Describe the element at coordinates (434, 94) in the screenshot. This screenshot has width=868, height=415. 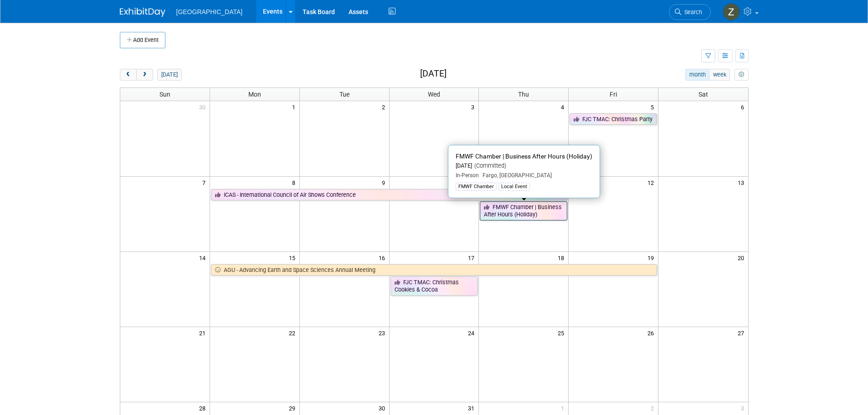
I see `span: Wed` at that location.